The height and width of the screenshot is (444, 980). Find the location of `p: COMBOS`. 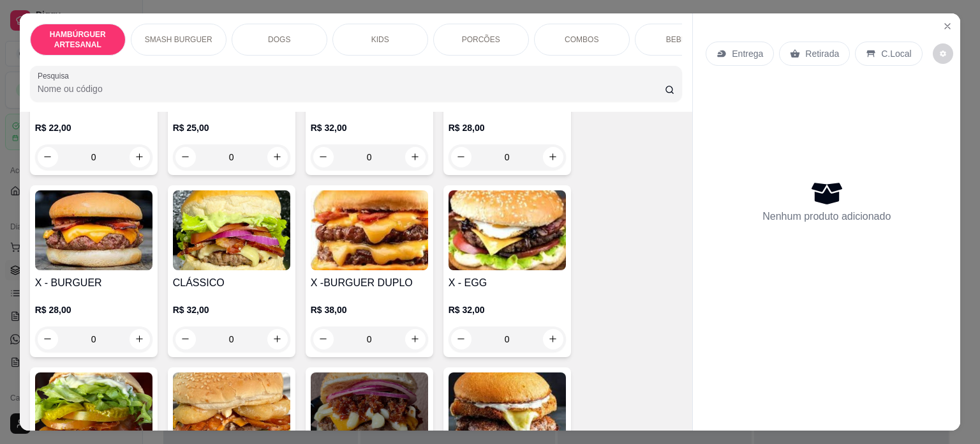

p: COMBOS is located at coordinates (581, 40).